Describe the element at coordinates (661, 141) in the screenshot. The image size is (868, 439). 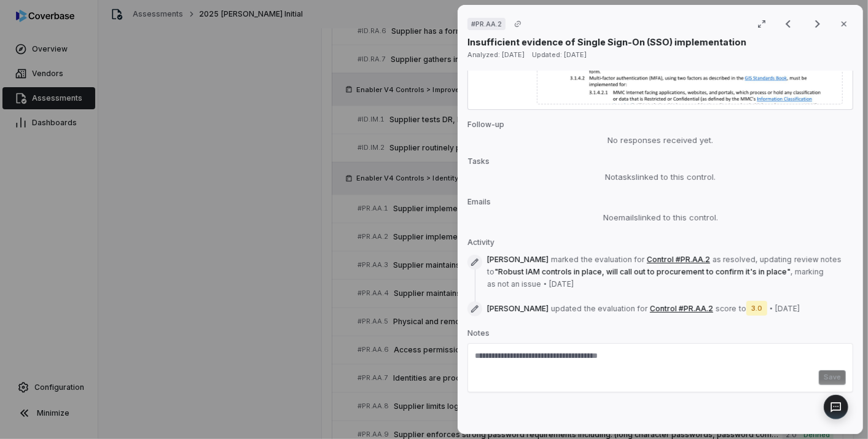
I see `div: No responses received yet.` at that location.